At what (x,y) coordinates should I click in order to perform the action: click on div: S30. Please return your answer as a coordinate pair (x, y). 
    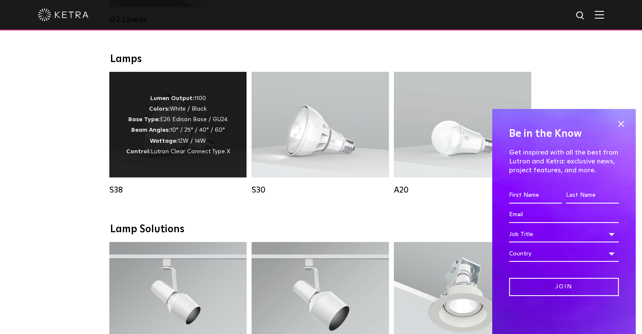
    Looking at the image, I should click on (320, 190).